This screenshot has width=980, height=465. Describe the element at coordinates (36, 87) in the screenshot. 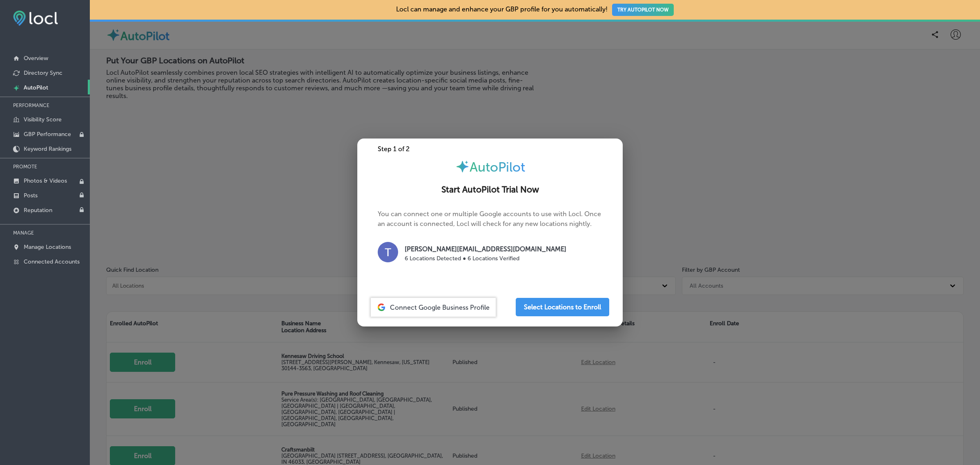

I see `p: AutoPilot` at that location.